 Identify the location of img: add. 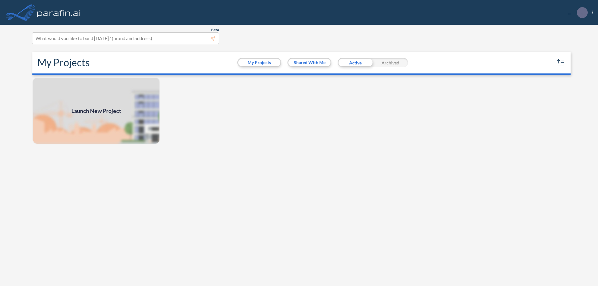
(96, 111).